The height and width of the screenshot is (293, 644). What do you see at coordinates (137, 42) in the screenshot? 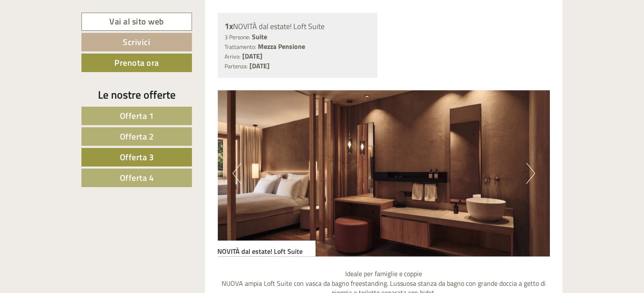
I see `a: Scrivici` at bounding box center [137, 42].